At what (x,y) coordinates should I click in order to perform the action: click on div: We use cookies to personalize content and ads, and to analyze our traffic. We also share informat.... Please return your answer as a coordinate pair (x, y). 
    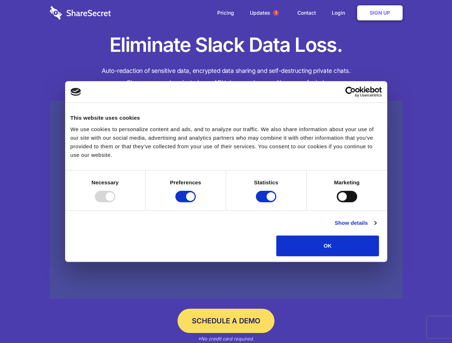
    Looking at the image, I should click on (226, 142).